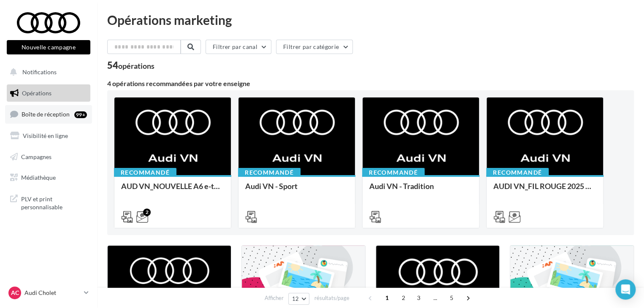 Image resolution: width=644 pixels, height=308 pixels. What do you see at coordinates (38, 177) in the screenshot?
I see `span: Médiathèque` at bounding box center [38, 177].